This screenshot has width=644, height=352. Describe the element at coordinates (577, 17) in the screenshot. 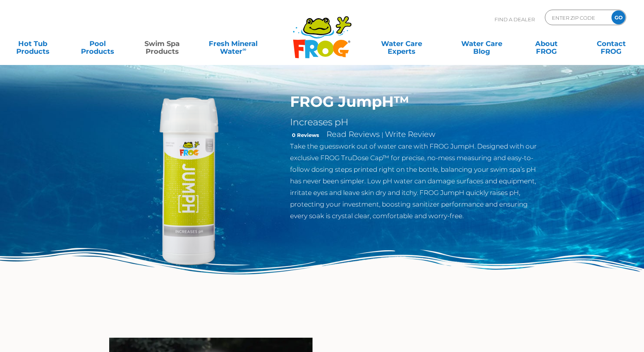

I see `input: Zip Code Form` at that location.